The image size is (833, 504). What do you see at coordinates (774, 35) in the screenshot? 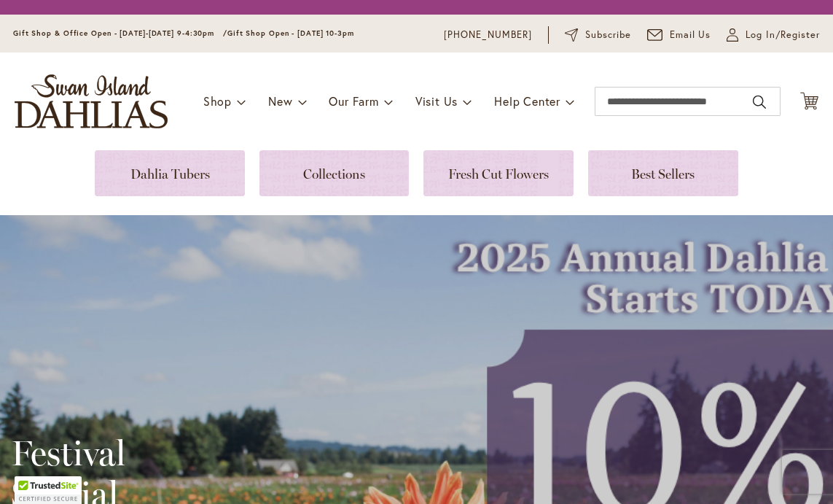
I see `a: Log In/Register` at bounding box center [774, 35].